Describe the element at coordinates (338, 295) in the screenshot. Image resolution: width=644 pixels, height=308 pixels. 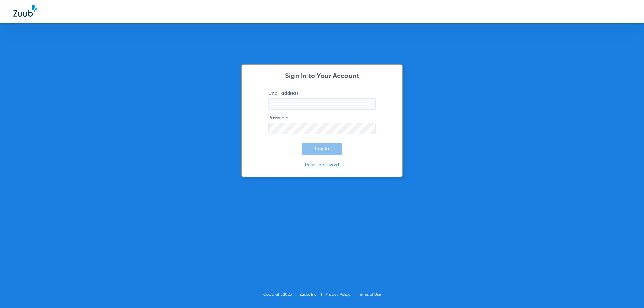
I see `a: Privacy Policy` at that location.